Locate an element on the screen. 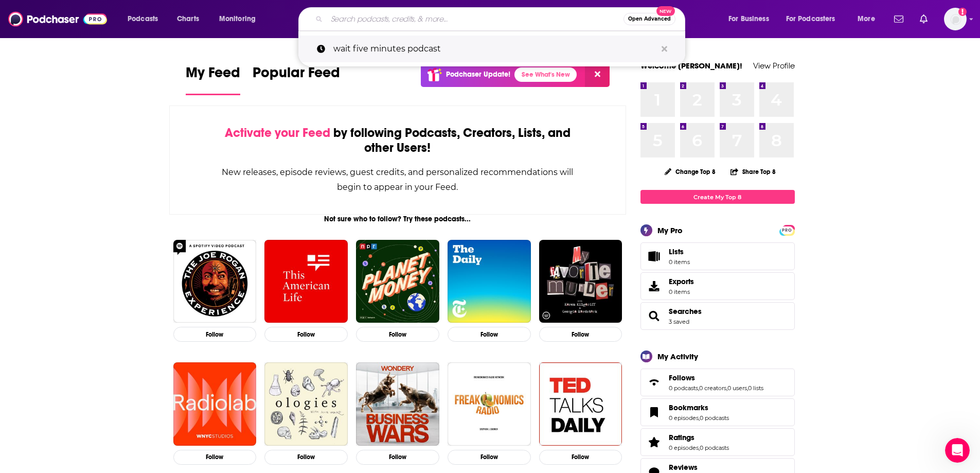 The image size is (980, 473). span: Podcasts is located at coordinates (142, 19).